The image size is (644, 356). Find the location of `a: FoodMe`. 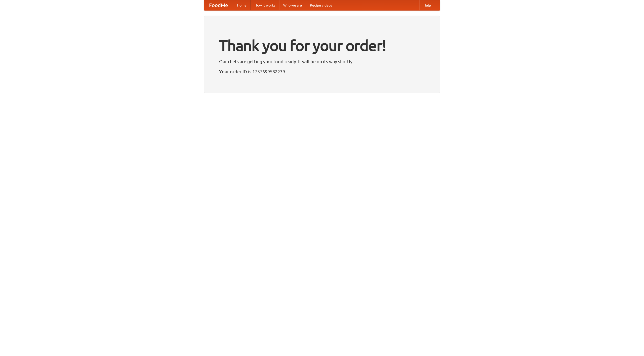

a: FoodMe is located at coordinates (218, 5).